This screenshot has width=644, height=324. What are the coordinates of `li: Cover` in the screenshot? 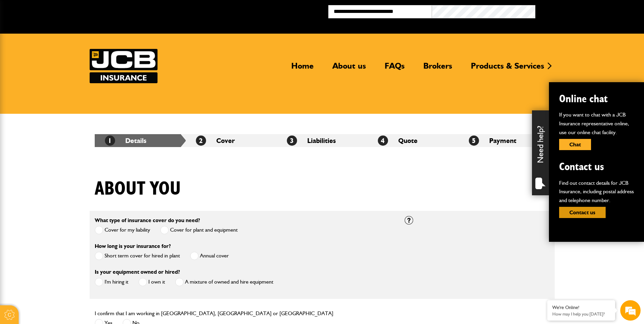 It's located at (231, 141).